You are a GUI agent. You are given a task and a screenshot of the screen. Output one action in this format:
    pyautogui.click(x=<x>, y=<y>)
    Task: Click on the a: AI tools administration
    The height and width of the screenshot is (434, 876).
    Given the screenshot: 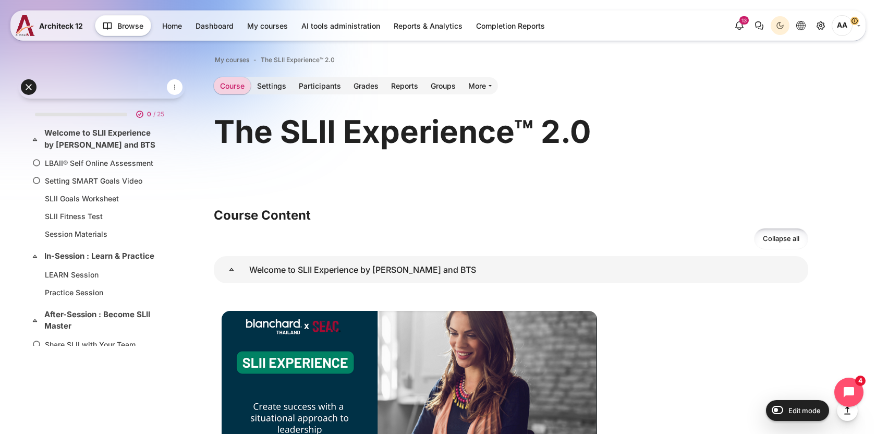 What is the action you would take?
    pyautogui.click(x=340, y=26)
    